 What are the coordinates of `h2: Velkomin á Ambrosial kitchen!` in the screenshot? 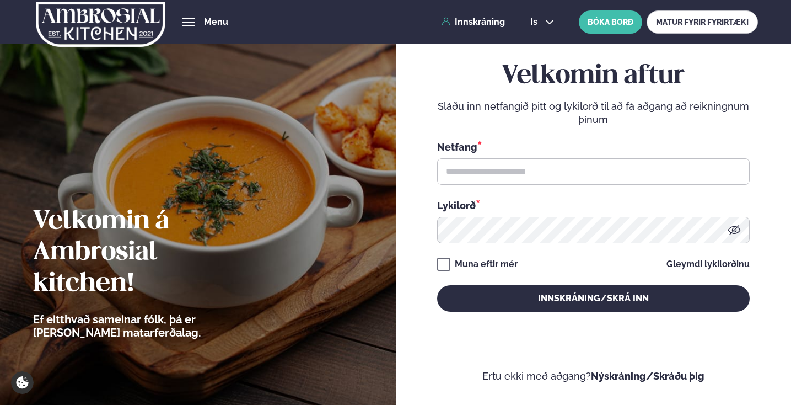 It's located at (147, 253).